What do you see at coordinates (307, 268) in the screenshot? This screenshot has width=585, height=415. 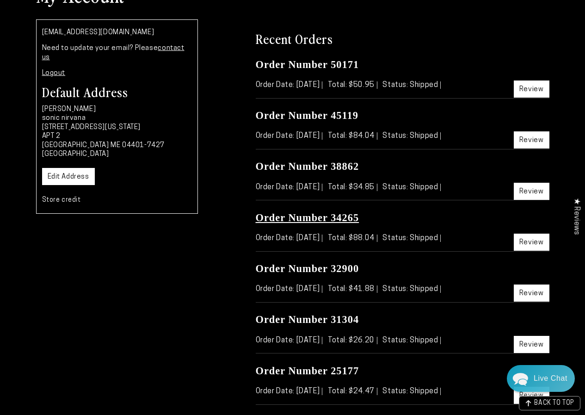 I see `a: Order Number 32900` at bounding box center [307, 268].